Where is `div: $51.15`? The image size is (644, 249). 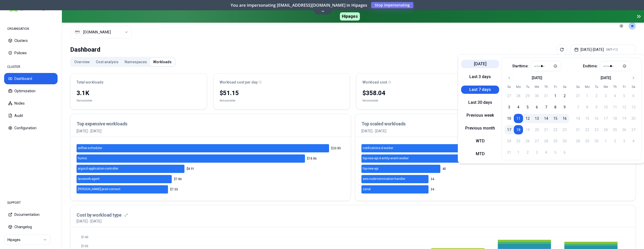 div: $51.15 is located at coordinates (282, 93).